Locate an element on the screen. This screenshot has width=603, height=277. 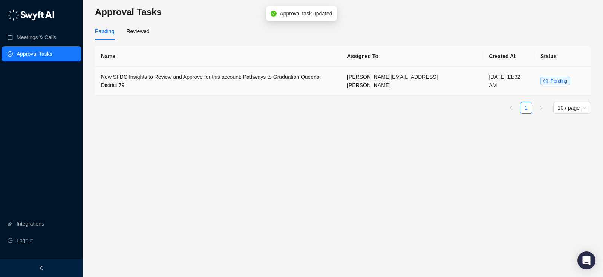
span: Pending is located at coordinates (559, 81).